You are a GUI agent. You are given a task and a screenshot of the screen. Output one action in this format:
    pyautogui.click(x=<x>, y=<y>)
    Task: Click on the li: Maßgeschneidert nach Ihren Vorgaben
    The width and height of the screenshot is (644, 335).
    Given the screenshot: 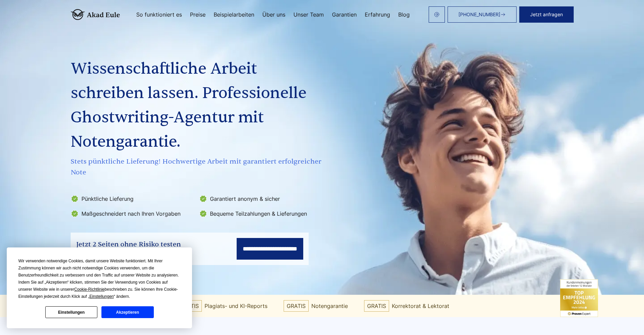 What is the action you would take?
    pyautogui.click(x=133, y=214)
    